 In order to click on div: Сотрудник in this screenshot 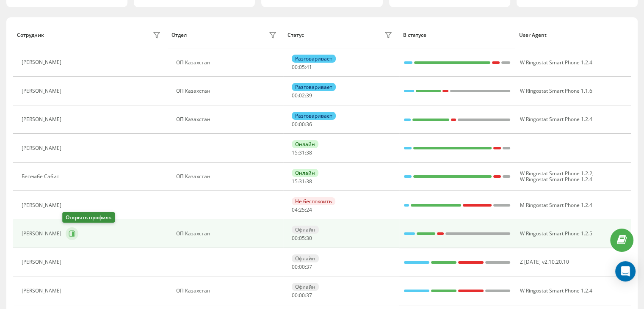, I will do `click(31, 35)`.